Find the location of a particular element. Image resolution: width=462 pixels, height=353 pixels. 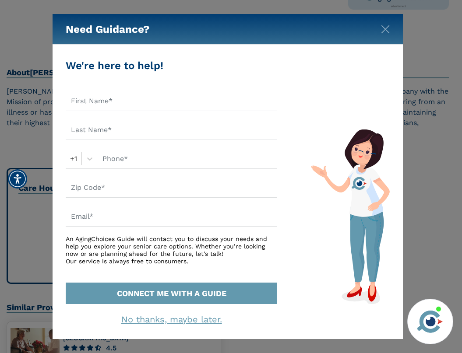

input: Phone* is located at coordinates (187, 159).